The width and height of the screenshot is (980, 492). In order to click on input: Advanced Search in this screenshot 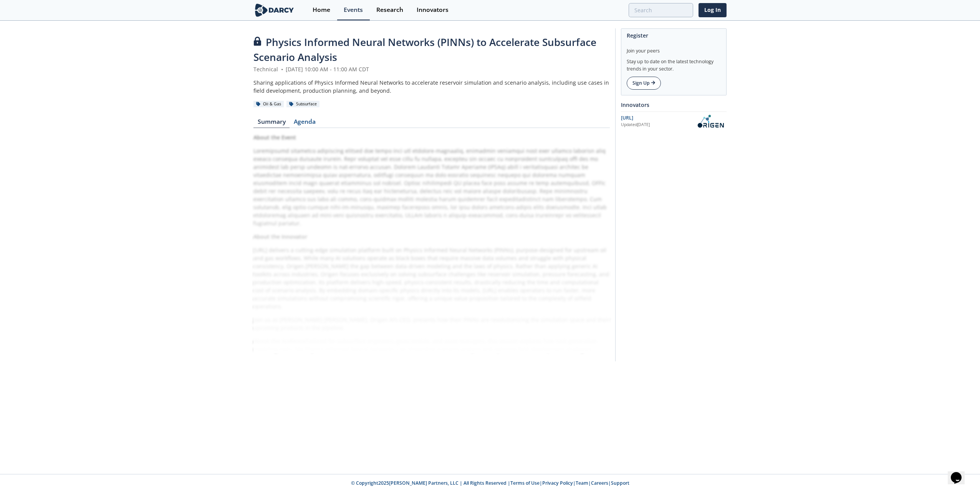, I will do `click(661, 10)`.